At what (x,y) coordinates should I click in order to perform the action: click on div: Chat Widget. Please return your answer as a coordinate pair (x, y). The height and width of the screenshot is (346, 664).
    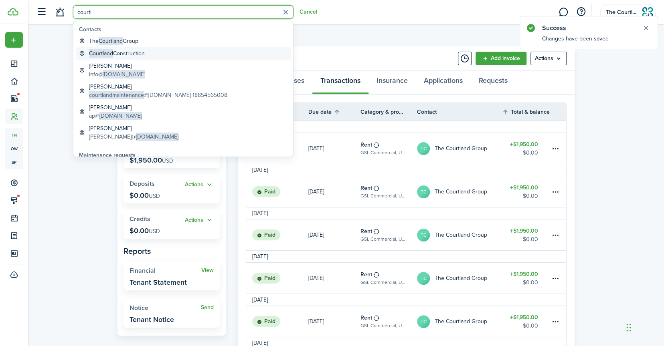
    Looking at the image, I should click on (644, 327).